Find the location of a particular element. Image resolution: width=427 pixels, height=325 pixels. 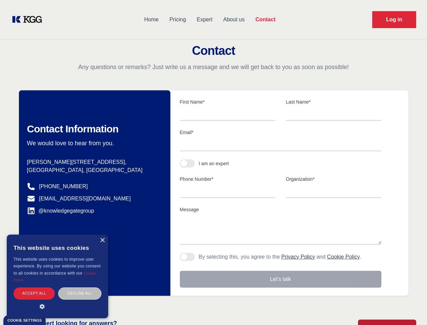

div: Cookie settings is located at coordinates (24, 320).